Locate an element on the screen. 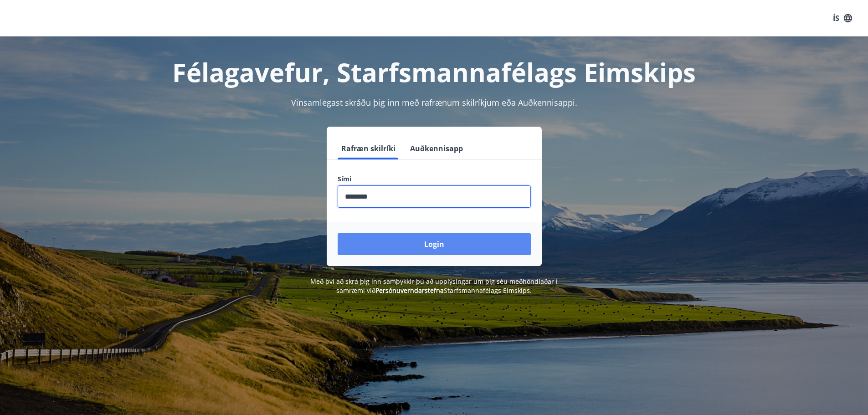 The image size is (868, 415). h1: Félagavefur, Starfsmannafélags Eimskips is located at coordinates (434, 72).